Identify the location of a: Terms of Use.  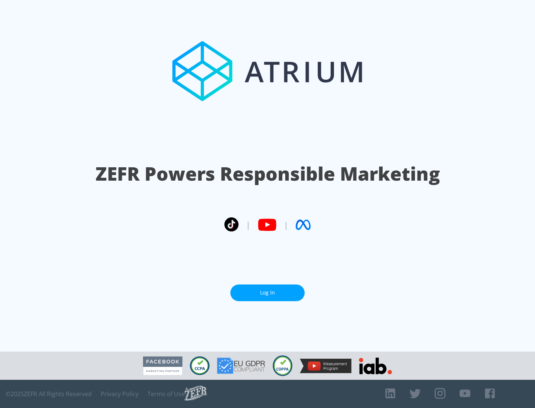
(166, 394).